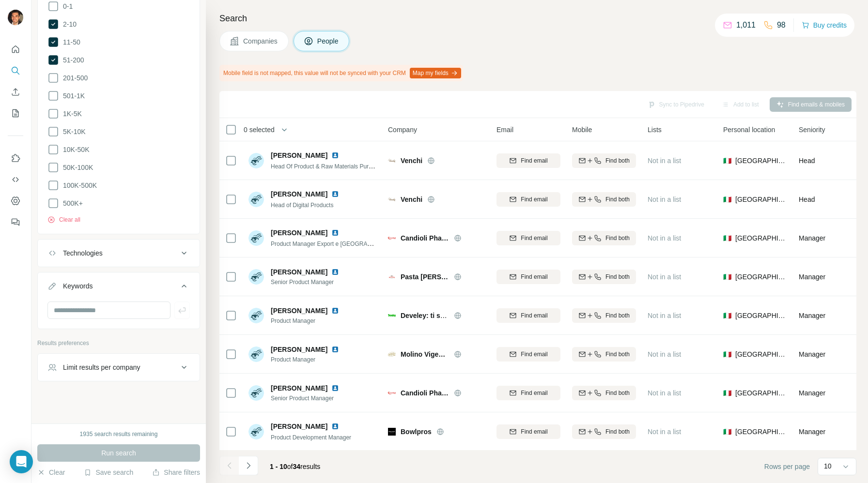  I want to click on span: Product Manager, so click(306, 360).